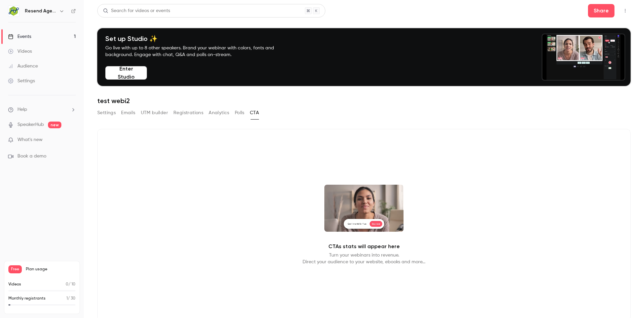 This screenshot has width=644, height=318. What do you see at coordinates (126, 73) in the screenshot?
I see `button: Enter Studio` at bounding box center [126, 73].